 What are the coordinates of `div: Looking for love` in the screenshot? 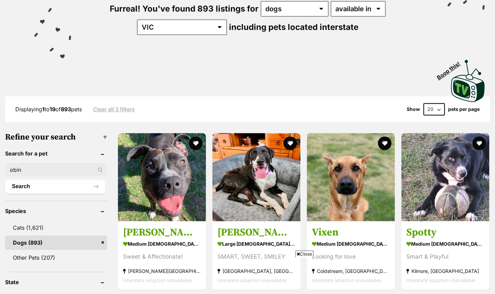 It's located at (351, 257).